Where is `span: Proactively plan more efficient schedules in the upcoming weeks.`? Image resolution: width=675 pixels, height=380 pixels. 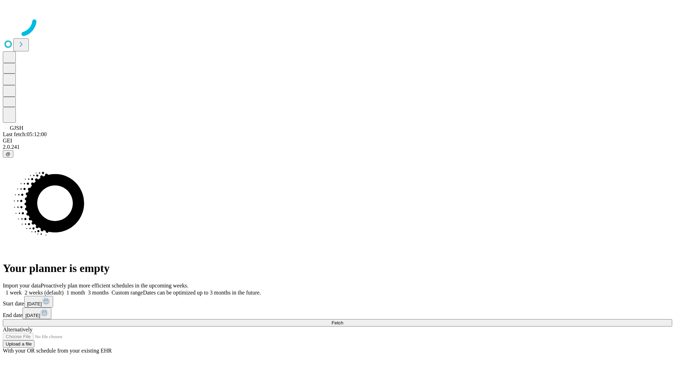 span: Proactively plan more efficient schedules in the upcoming weeks. is located at coordinates (115, 285).